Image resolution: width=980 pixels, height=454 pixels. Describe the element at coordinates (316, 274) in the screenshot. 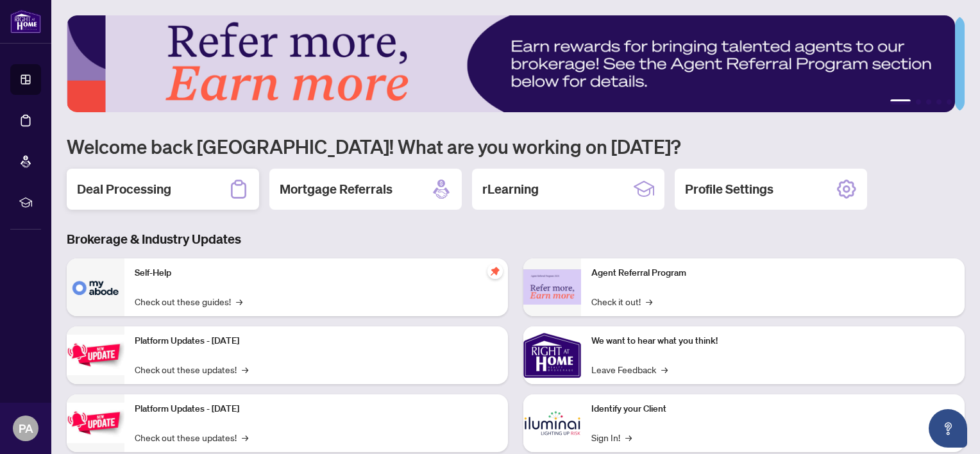

I see `p: Self-Help` at that location.